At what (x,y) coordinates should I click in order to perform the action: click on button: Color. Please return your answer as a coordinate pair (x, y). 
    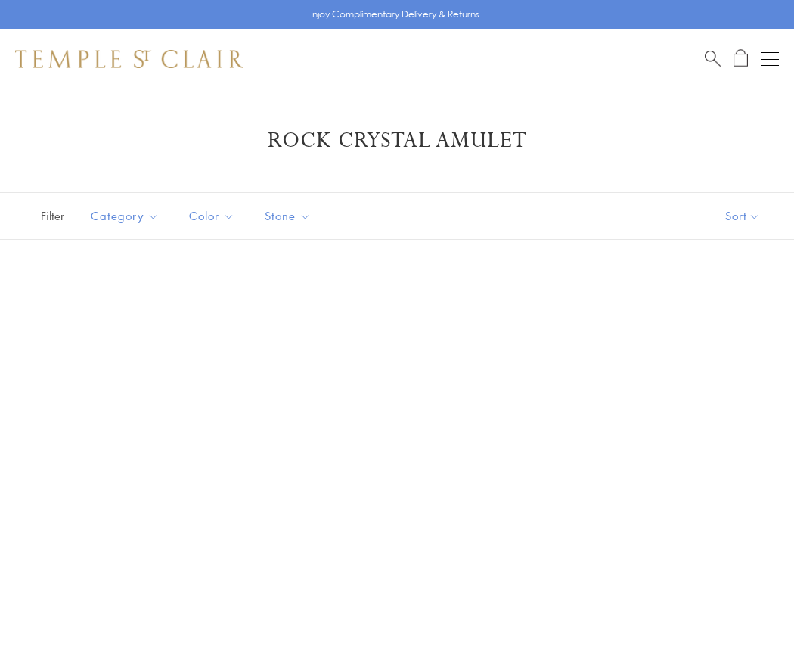
    Looking at the image, I should click on (212, 216).